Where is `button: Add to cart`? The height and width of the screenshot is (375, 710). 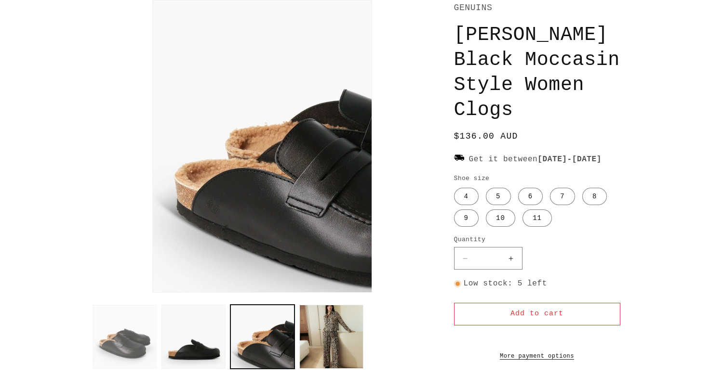
button: Add to cart is located at coordinates (537, 314).